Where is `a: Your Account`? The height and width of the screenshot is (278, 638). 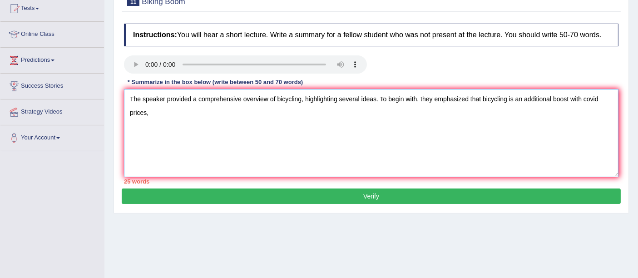
a: Your Account is located at coordinates (52, 137).